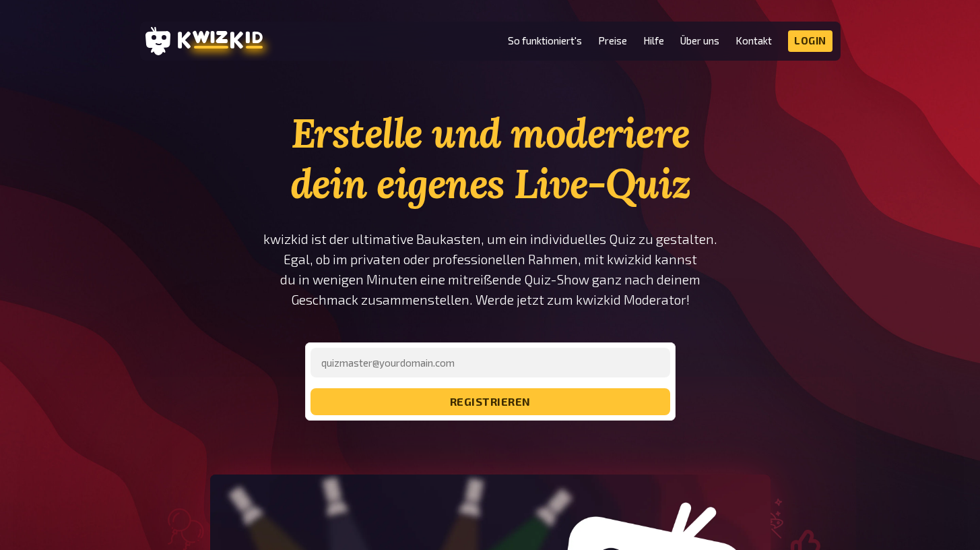 The image size is (980, 550). I want to click on a: Login, so click(810, 41).